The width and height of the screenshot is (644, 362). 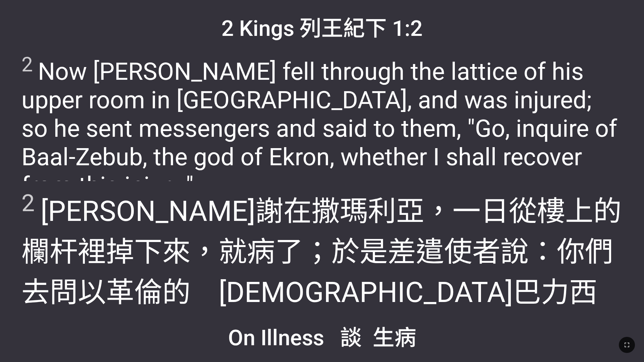 What do you see at coordinates (317, 293) in the screenshot?
I see `wh7971: 使者` at bounding box center [317, 293].